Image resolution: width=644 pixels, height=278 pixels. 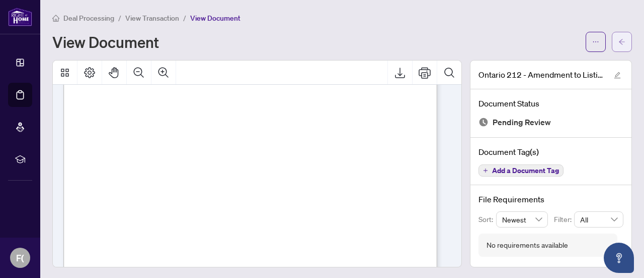 What do you see at coordinates (20, 16) in the screenshot?
I see `img: logo` at bounding box center [20, 16].